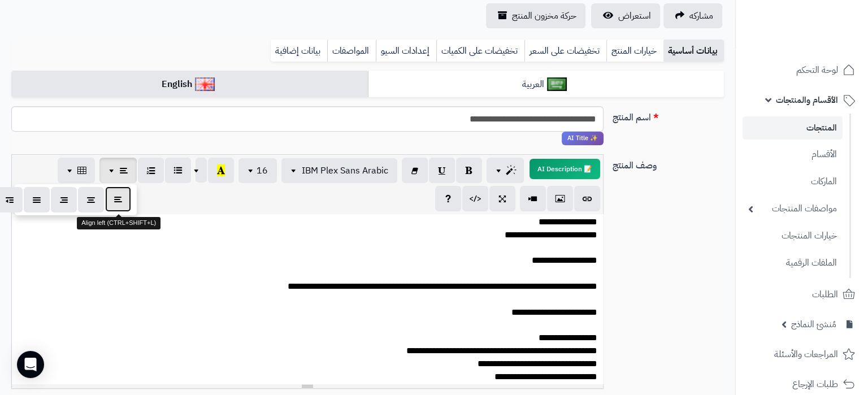 This screenshot has width=868, height=395. I want to click on span: لوحة التحكم, so click(817, 70).